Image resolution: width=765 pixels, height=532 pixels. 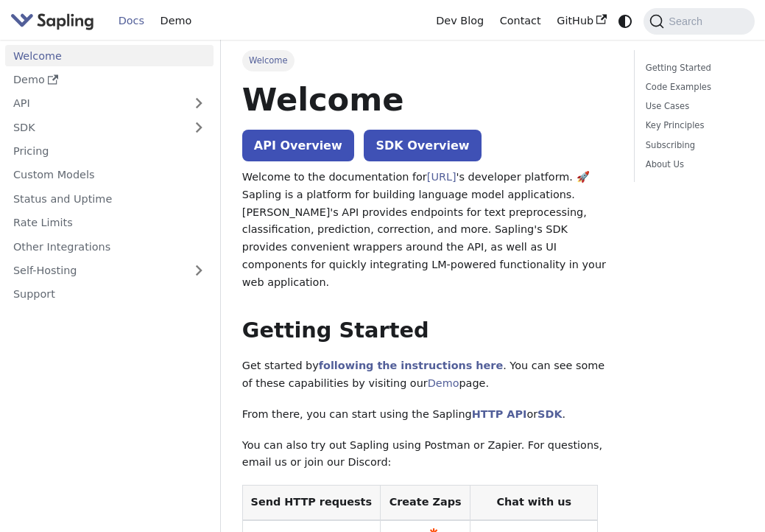 What do you see at coordinates (199, 103) in the screenshot?
I see `button: Expand sidebar category 'API'` at bounding box center [199, 103].